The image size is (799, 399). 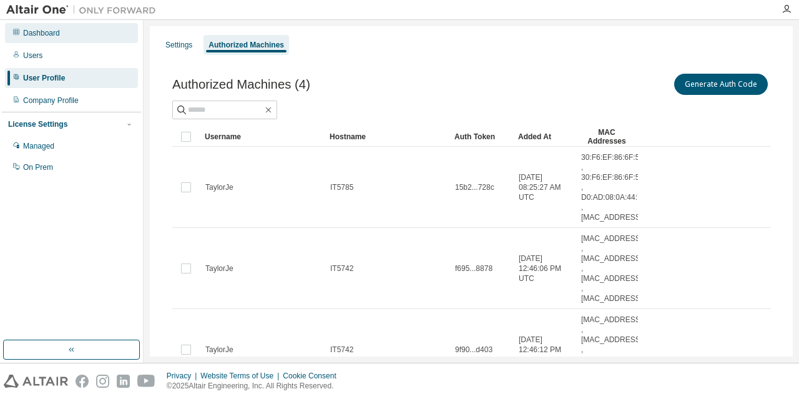 I want to click on img: instagram.svg, so click(x=102, y=381).